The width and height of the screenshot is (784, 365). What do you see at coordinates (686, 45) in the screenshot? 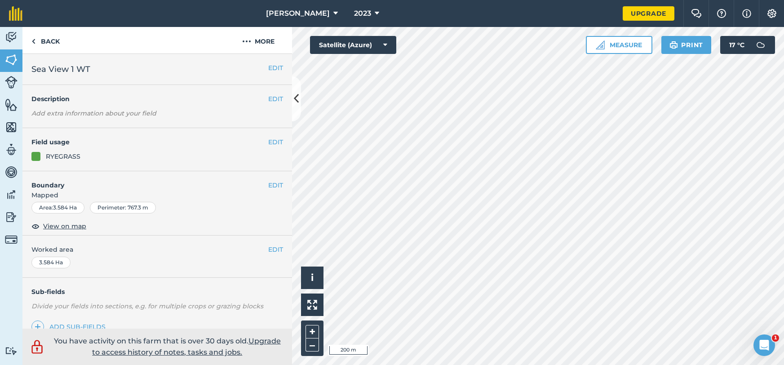
I see `button: Print` at bounding box center [686, 45].